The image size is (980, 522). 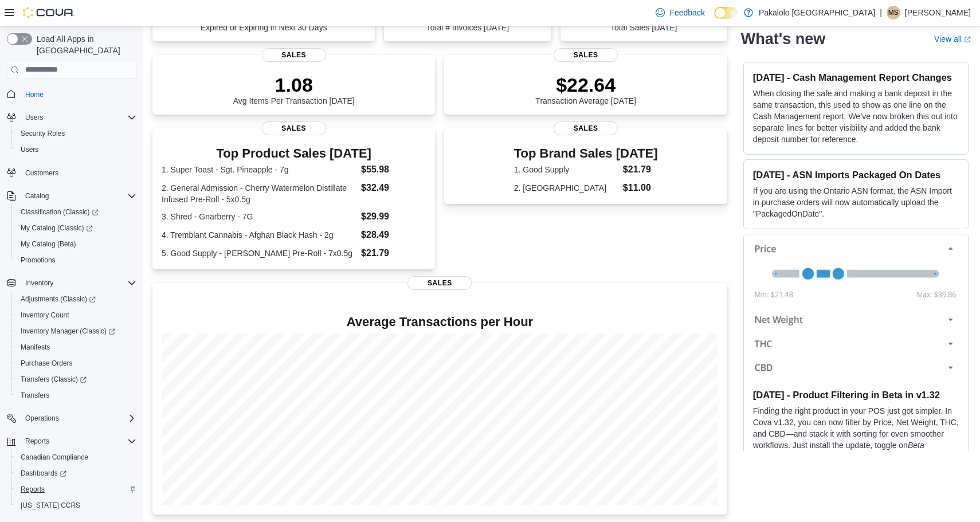 I want to click on p: 1.08, so click(x=294, y=85).